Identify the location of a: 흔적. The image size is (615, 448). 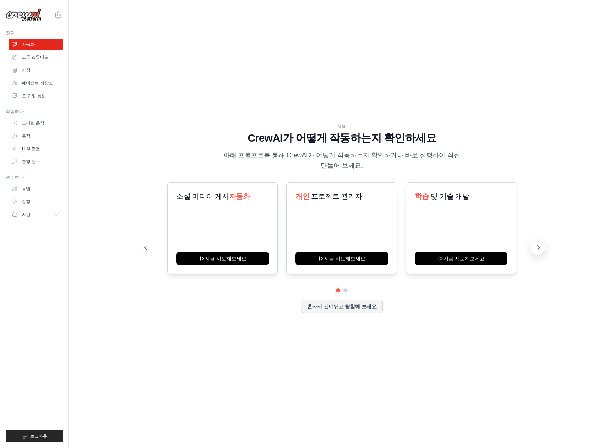
(35, 136).